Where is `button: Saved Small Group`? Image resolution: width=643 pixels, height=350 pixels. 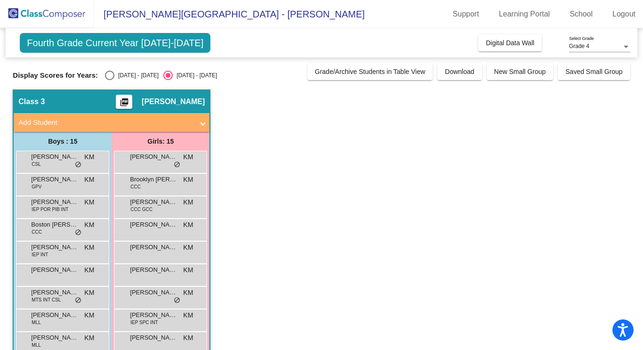
button: Saved Small Group is located at coordinates (594, 72).